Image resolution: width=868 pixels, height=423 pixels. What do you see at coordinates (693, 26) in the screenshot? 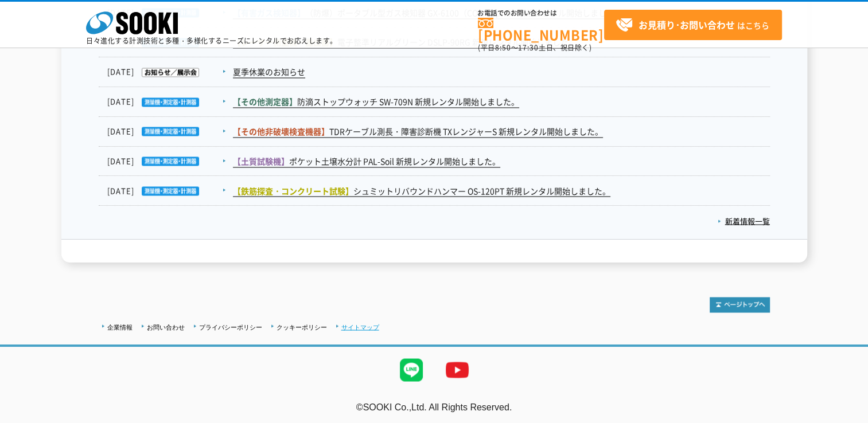
I see `span: はこちら` at bounding box center [693, 26].